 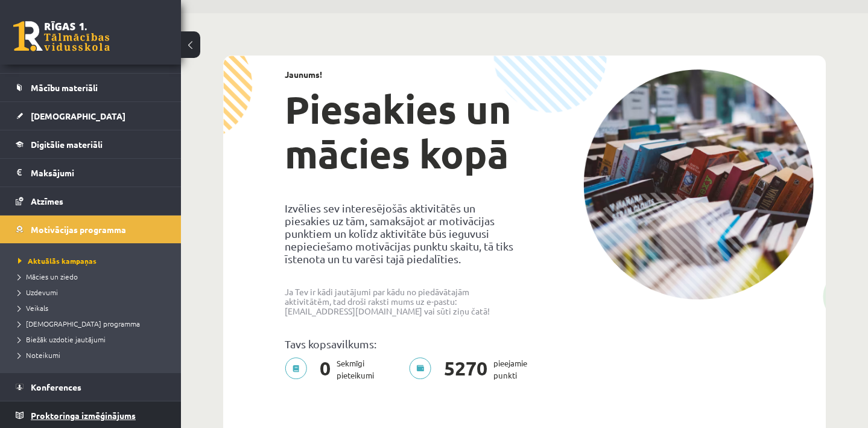 What do you see at coordinates (78, 229) in the screenshot?
I see `span: Motivācijas programma` at bounding box center [78, 229].